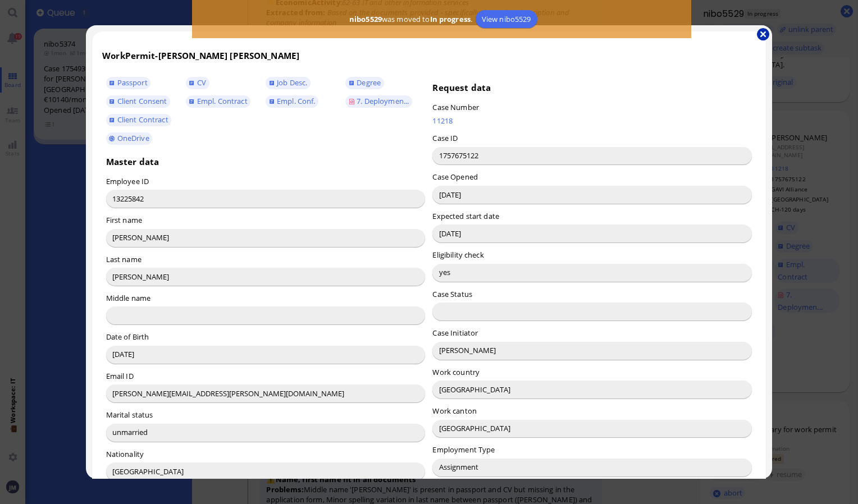 The image size is (858, 504). Describe the element at coordinates (455, 107) in the screenshot. I see `label: Case Number` at that location.